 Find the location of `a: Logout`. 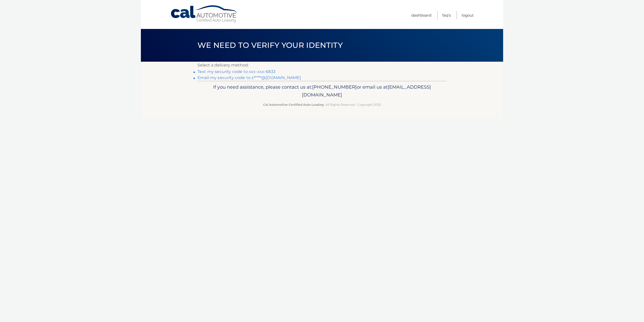

a: Logout is located at coordinates (468, 15).